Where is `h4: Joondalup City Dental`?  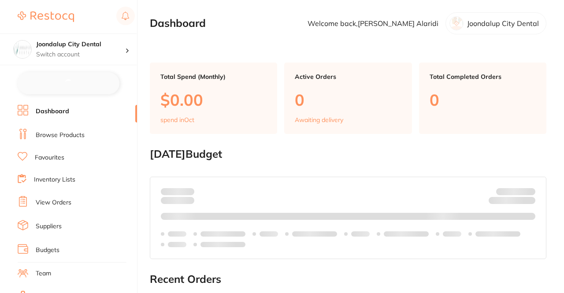 h4: Joondalup City Dental is located at coordinates (81, 44).